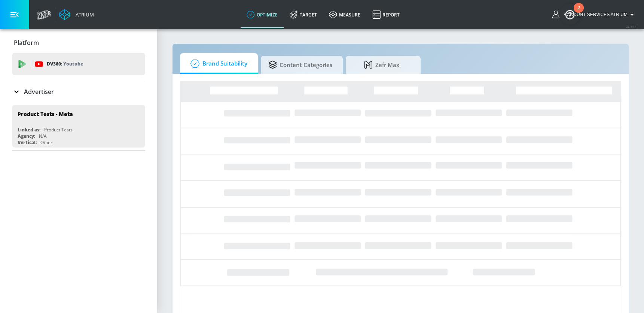 This screenshot has width=644, height=313. Describe the element at coordinates (46, 142) in the screenshot. I see `div: Other` at that location.